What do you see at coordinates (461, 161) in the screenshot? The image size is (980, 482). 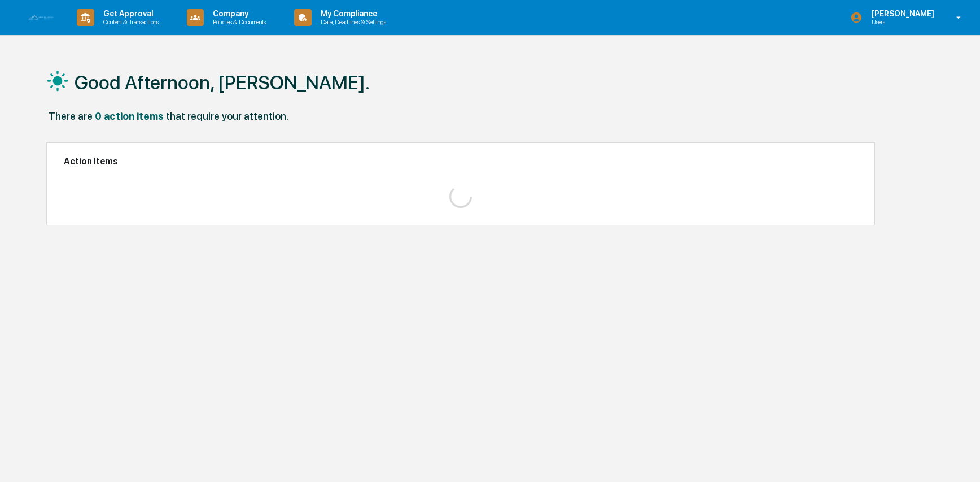 I see `h2: Action Items` at bounding box center [461, 161].